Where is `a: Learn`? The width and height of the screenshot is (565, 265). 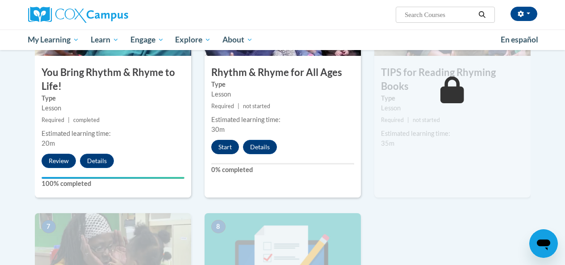 a: Learn is located at coordinates (105, 40).